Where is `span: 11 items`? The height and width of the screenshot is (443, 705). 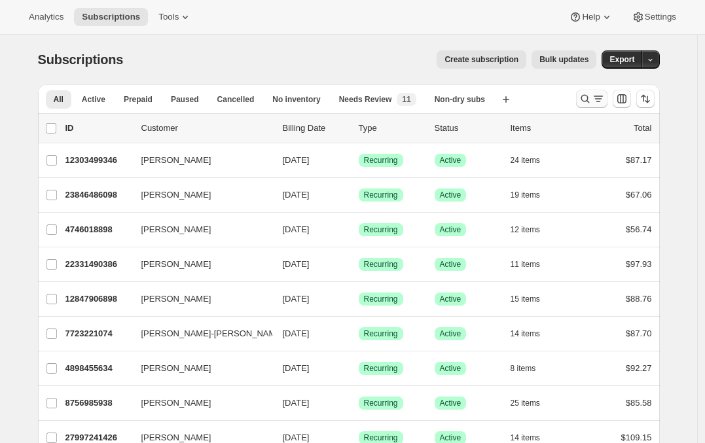
span: 11 items is located at coordinates (525, 264).